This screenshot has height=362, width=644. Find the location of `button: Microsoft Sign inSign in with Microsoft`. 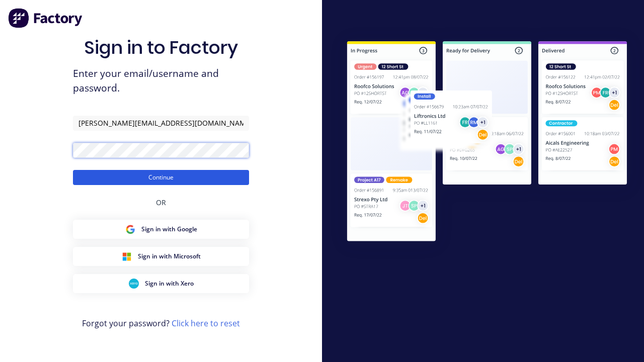

button: Microsoft Sign inSign in with Microsoft is located at coordinates (161, 257).